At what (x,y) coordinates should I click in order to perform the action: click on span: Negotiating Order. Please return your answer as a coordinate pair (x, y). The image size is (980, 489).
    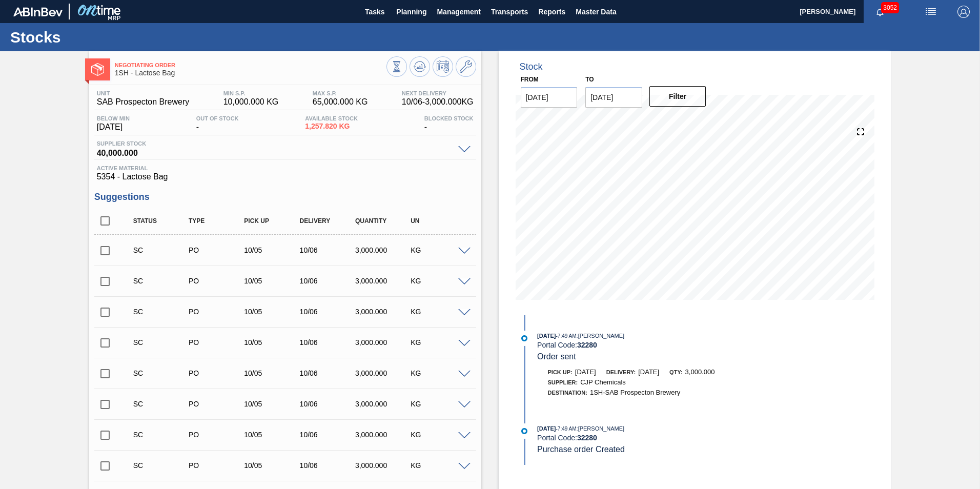
    Looking at the image, I should click on (251, 65).